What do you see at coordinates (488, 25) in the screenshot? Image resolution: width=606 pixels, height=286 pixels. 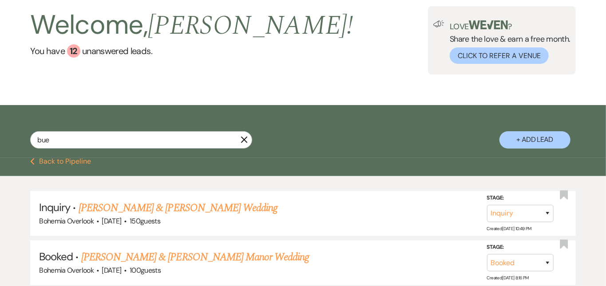 I see `img: weven-logo-green.svg` at bounding box center [488, 25].